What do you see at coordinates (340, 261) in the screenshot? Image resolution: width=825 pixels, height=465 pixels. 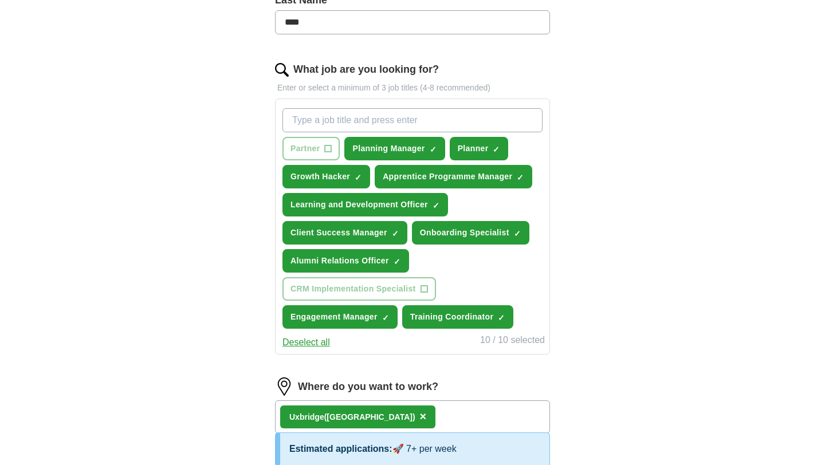 I see `span: Alumni Relations Officer` at bounding box center [340, 261].